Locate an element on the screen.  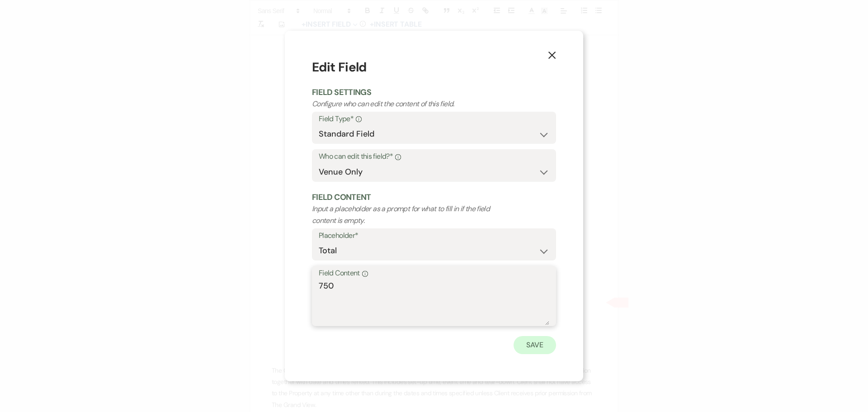
label: Field Type* is located at coordinates (434, 119).